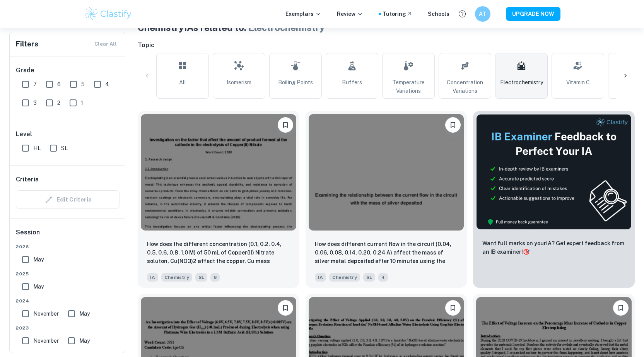 The height and width of the screenshot is (357, 644). I want to click on div: Tutoring, so click(397, 14).